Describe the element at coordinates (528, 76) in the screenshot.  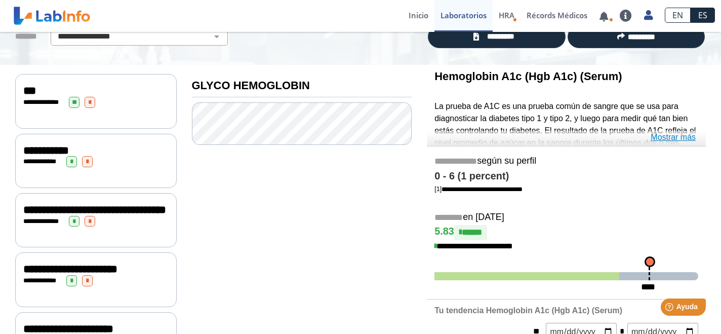
I see `b: Hemoglobin A1c (Hgb A1c) (Serum)` at that location.